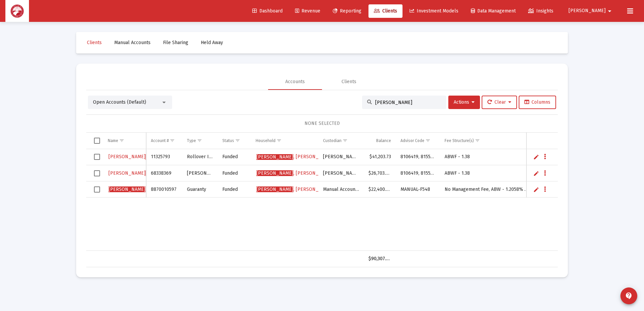  Describe the element at coordinates (322, 123) in the screenshot. I see `div: NONE SELECTED` at that location.